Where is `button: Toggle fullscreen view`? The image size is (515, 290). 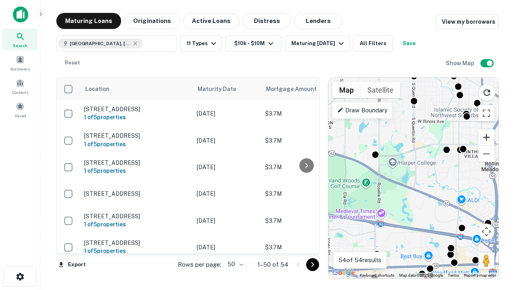
button: Toggle fullscreen view is located at coordinates (487, 113).